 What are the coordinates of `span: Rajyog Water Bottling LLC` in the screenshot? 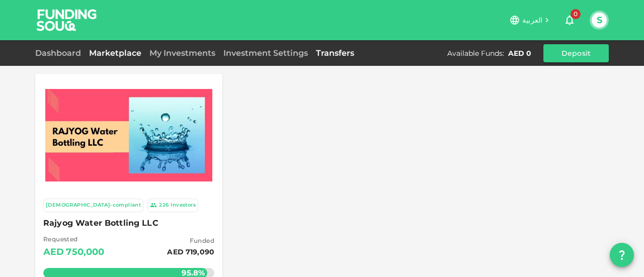 It's located at (129, 223).